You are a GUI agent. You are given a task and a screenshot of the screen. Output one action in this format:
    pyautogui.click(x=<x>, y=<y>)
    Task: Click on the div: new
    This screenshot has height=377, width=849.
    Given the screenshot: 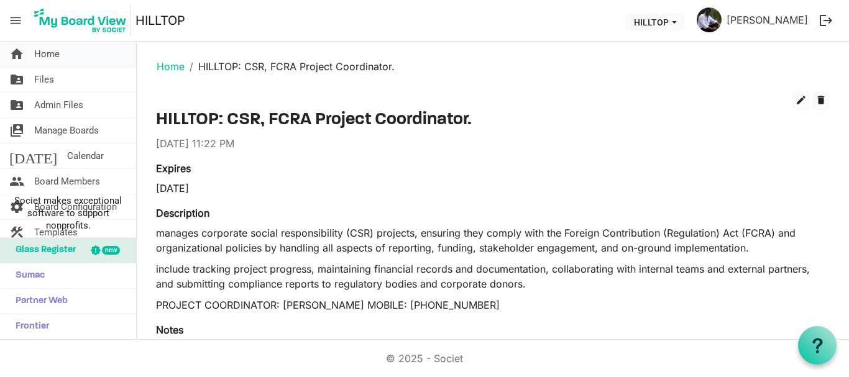 What is the action you would take?
    pyautogui.click(x=111, y=250)
    